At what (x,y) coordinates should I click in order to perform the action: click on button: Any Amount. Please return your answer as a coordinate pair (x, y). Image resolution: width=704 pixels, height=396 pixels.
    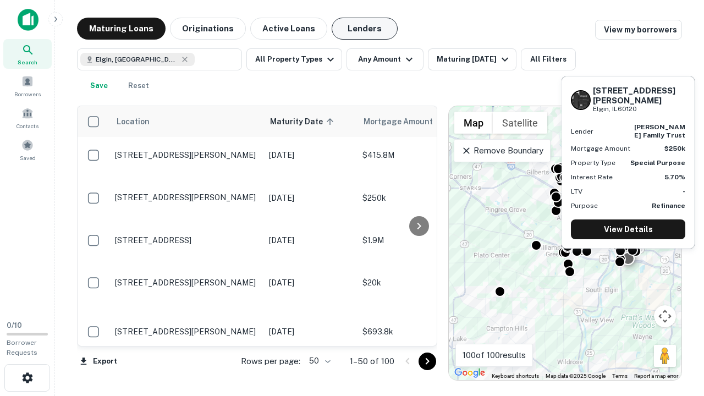
    Looking at the image, I should click on (385, 59).